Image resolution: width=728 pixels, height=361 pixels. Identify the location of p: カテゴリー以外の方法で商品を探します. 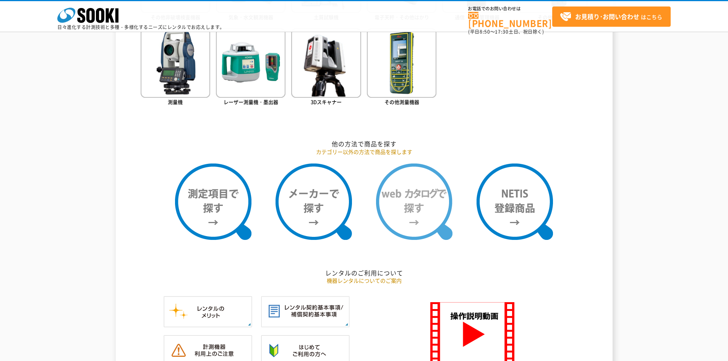
(364, 152).